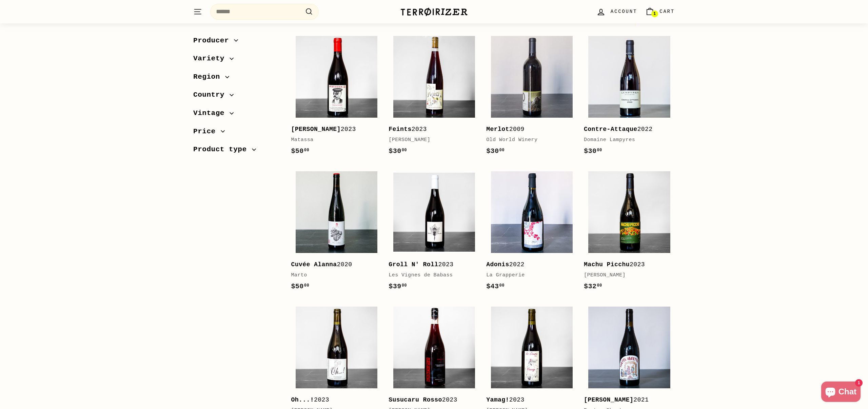 This screenshot has width=868, height=409. I want to click on span: Vintage, so click(212, 113).